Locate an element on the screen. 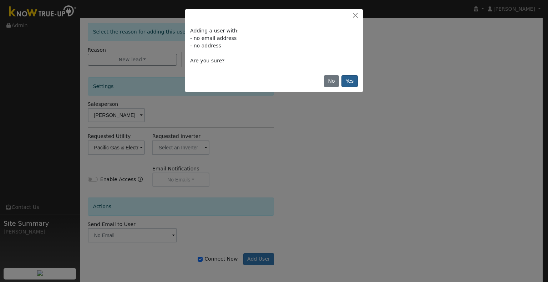 The height and width of the screenshot is (282, 548). span: Are you sure? is located at coordinates (207, 61).